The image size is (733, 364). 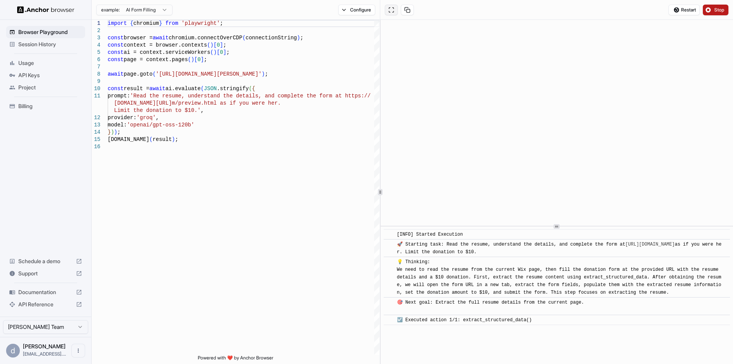 What do you see at coordinates (45, 304) in the screenshot?
I see `span: API Reference` at bounding box center [45, 304].